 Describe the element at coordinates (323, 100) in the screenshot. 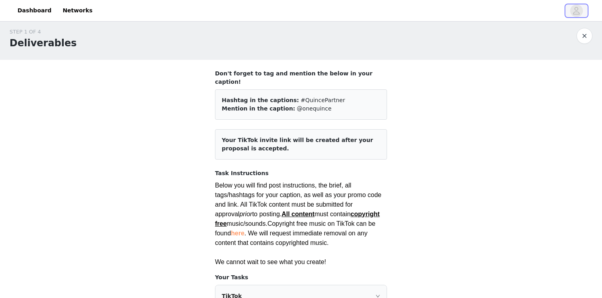

I see `span: #QuincePartner` at that location.